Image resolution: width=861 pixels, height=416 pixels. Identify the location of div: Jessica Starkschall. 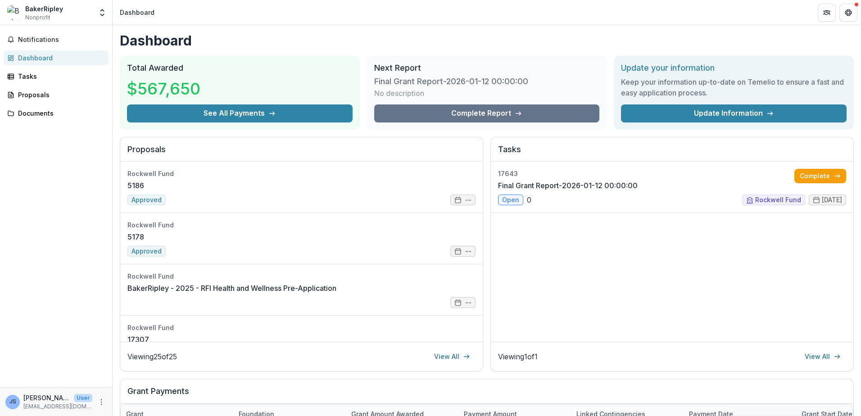
(13, 402).